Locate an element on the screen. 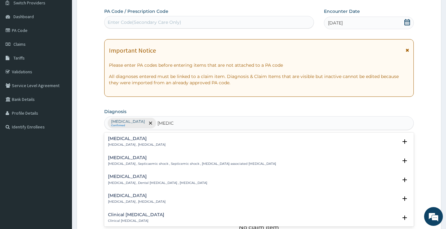  span: remove selection option is located at coordinates (150, 123).